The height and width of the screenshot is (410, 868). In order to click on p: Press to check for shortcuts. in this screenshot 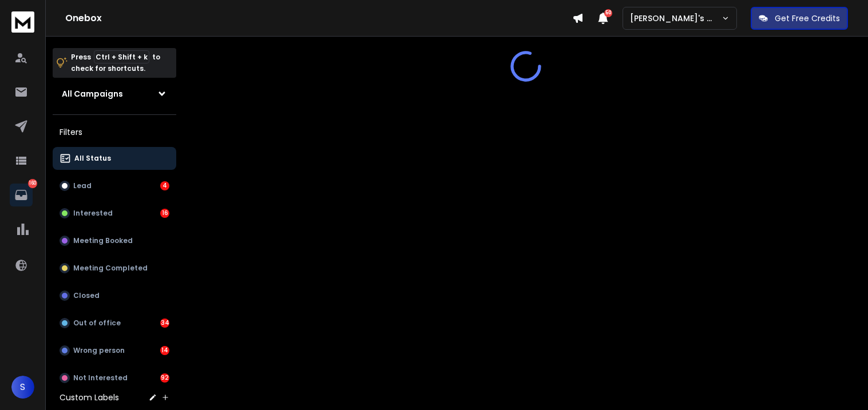, I will do `click(115, 63)`.